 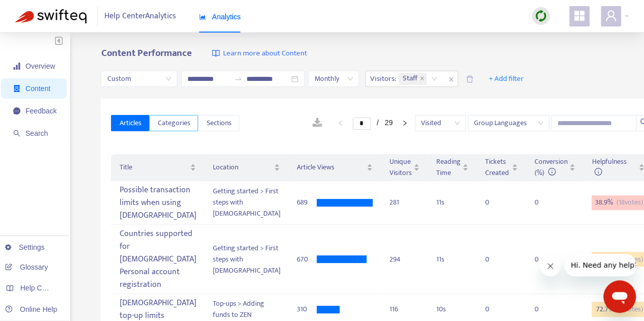 I want to click on span: Monthly, so click(x=333, y=79).